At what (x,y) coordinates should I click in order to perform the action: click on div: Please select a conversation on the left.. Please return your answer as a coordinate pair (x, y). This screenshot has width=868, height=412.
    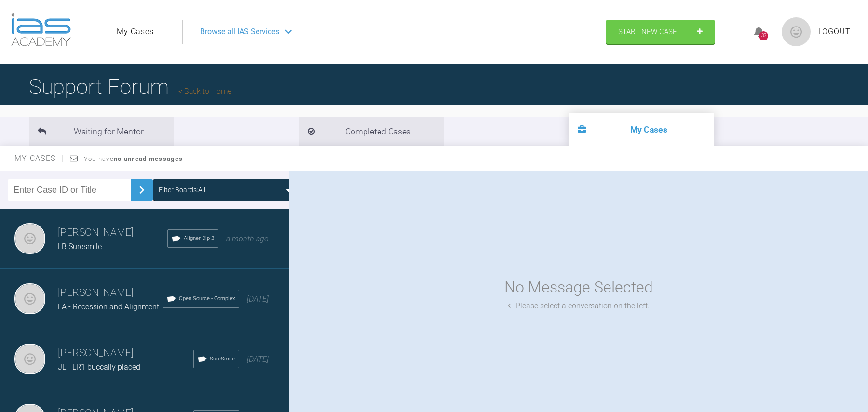
    Looking at the image, I should click on (578, 306).